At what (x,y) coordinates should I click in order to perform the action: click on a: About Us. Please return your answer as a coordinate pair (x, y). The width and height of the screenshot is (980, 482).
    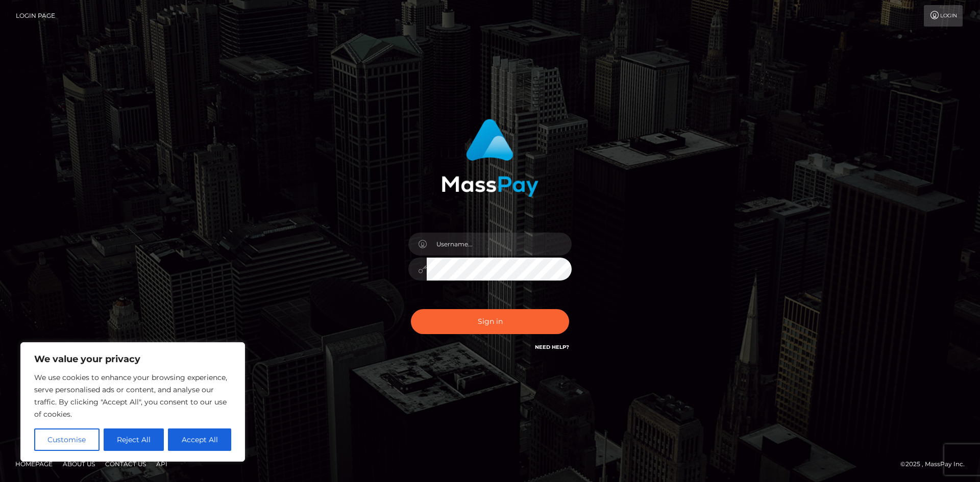
    Looking at the image, I should click on (78, 464).